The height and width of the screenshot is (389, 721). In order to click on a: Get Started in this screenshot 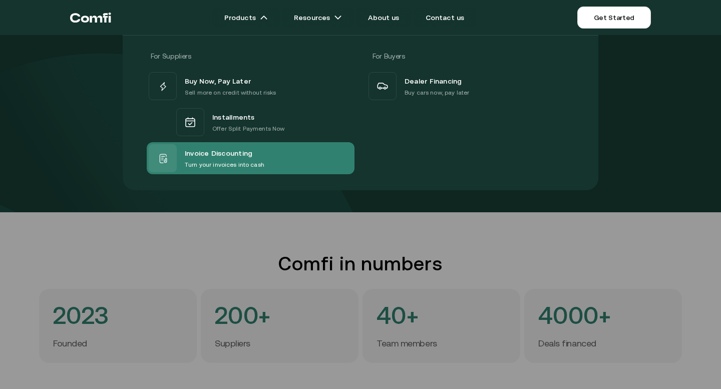, I will do `click(614, 18)`.